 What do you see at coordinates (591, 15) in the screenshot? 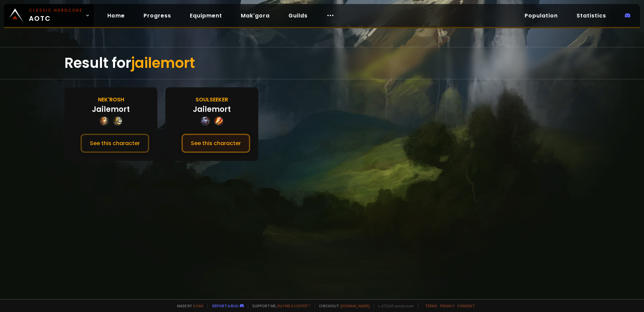
I see `a: Statistics` at bounding box center [591, 15].